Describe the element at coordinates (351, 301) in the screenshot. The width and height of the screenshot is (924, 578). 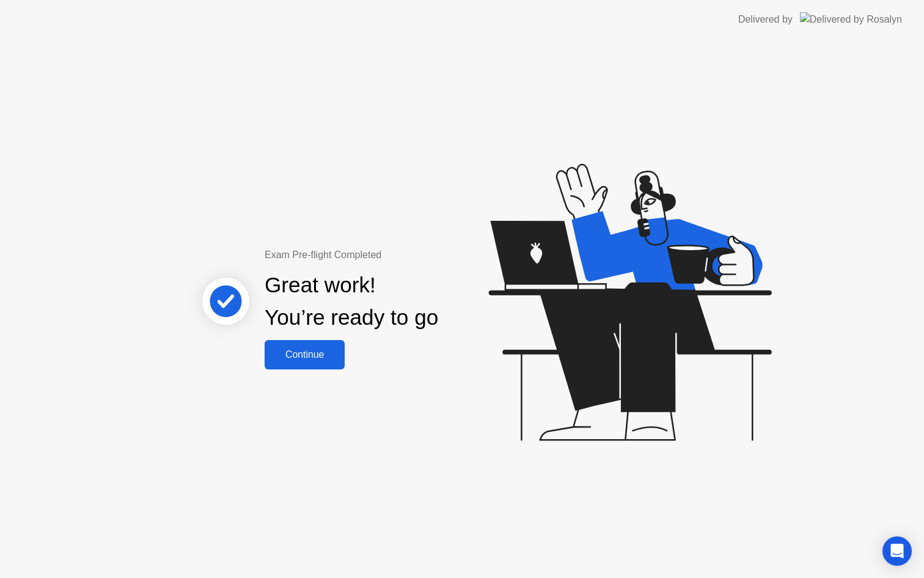
I see `div: Great work! You’re ready to go` at that location.